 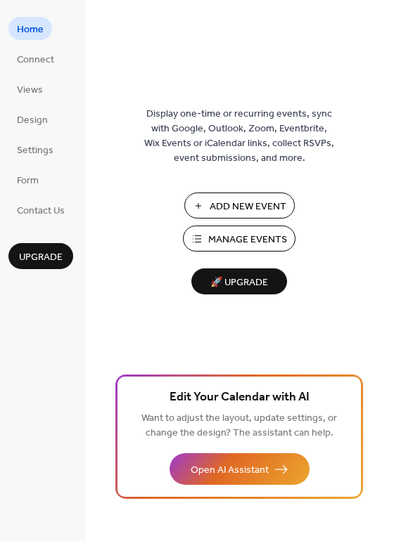 I want to click on span: Settings, so click(x=35, y=150).